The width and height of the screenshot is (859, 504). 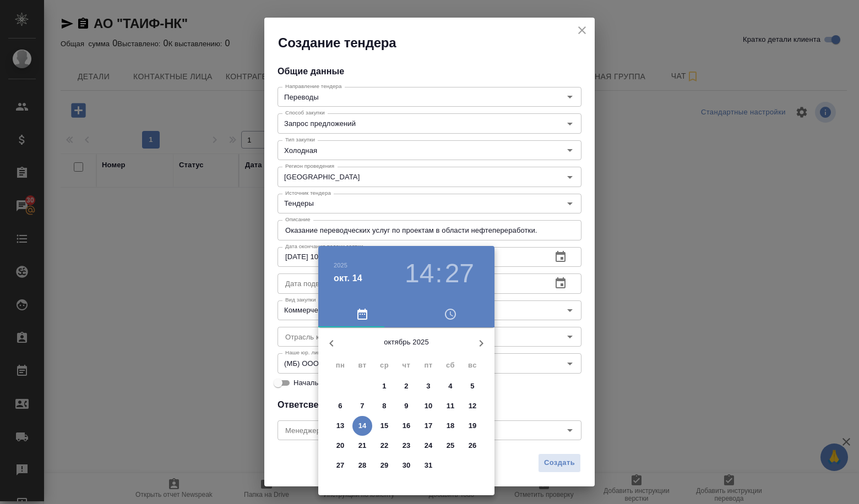 I want to click on button: 4, so click(x=450, y=387).